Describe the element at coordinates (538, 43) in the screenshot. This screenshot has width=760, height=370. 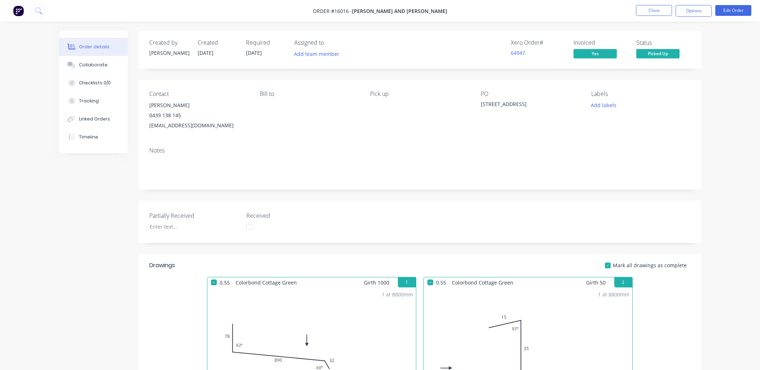
I see `div: Xero Order #` at that location.